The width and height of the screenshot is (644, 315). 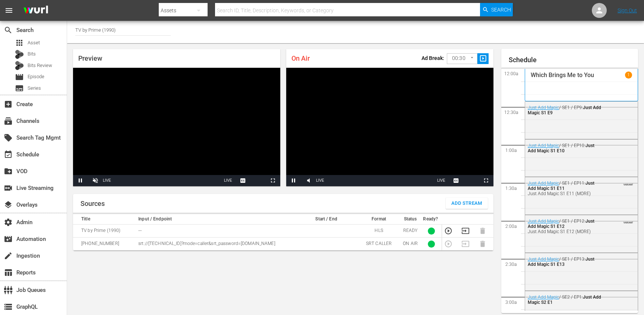 I want to click on div: / SE1 / EP13:, so click(x=565, y=262).